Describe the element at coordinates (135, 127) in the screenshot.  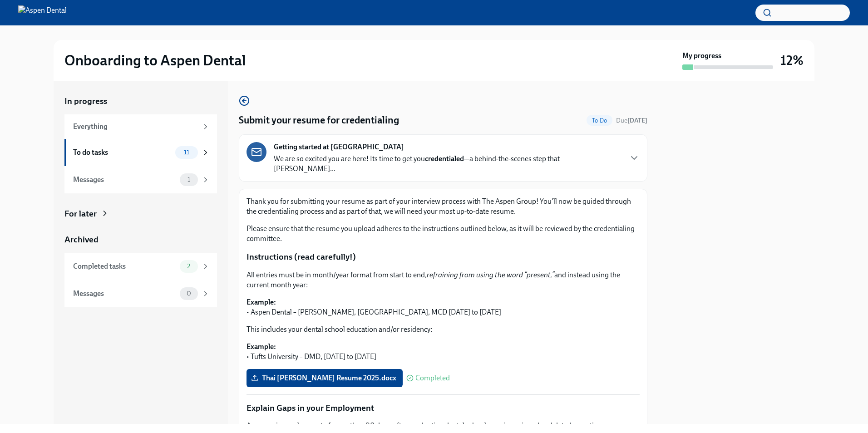
I see `div: Everything` at that location.